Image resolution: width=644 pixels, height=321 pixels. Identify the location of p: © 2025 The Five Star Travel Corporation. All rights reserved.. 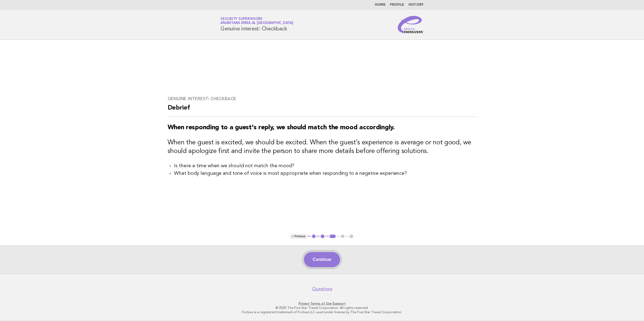
(322, 308).